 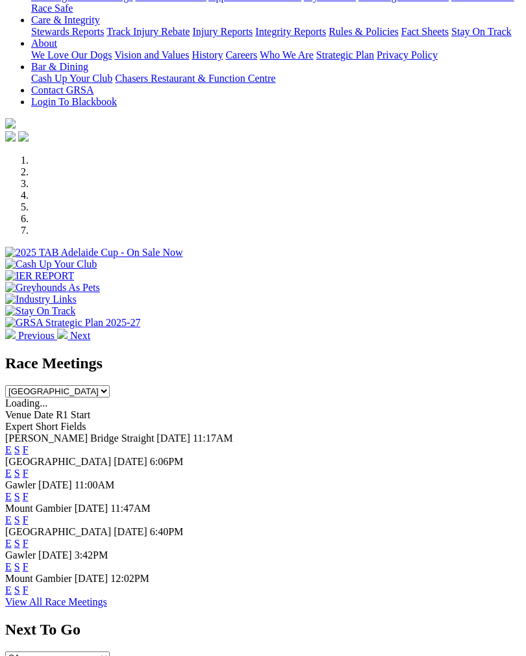 I want to click on img: Industry Links, so click(x=41, y=299).